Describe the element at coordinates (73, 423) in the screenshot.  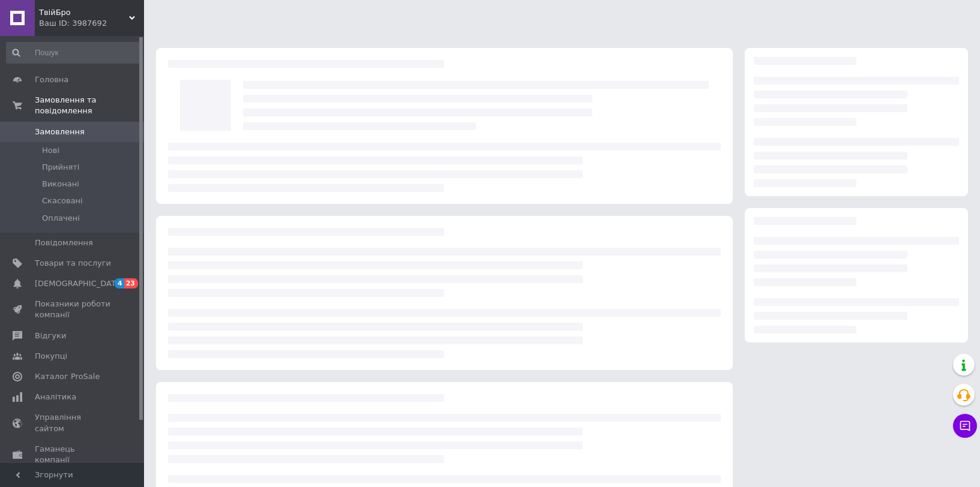
I see `span: Управління сайтом` at that location.